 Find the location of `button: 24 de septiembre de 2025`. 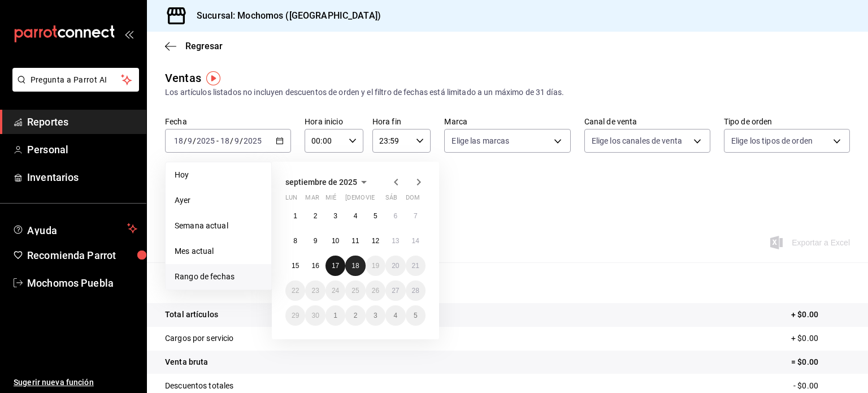

button: 24 de septiembre de 2025 is located at coordinates (336, 291).